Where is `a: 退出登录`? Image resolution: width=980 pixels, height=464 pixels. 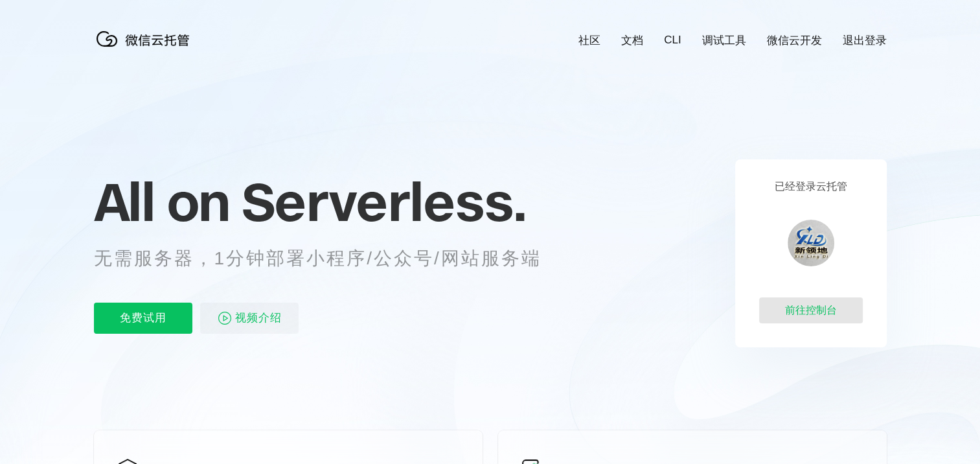
a: 退出登录 is located at coordinates (865, 40).